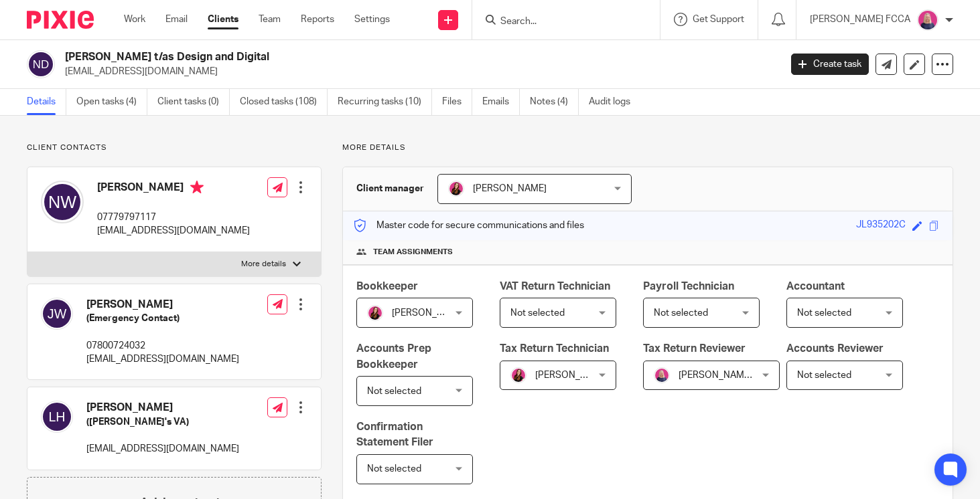  I want to click on a: Team, so click(269, 19).